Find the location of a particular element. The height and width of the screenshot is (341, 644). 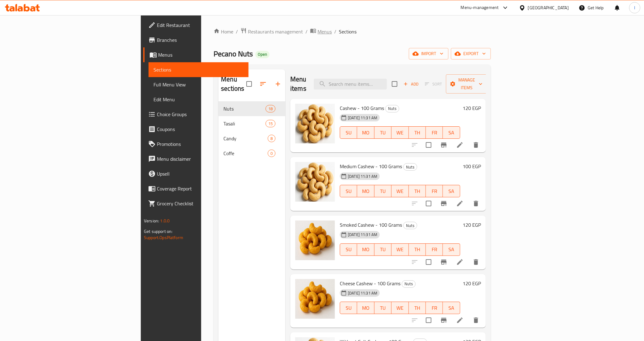

img: Cashew - 100 Grams is located at coordinates (315, 124).